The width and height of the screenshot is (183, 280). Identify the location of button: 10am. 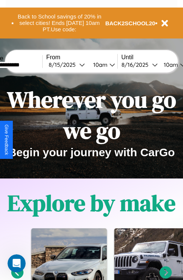
(102, 65).